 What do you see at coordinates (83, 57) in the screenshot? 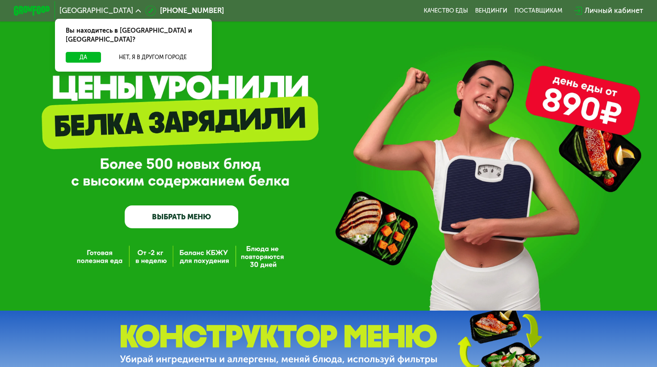
I see `button: Да` at bounding box center [83, 57].